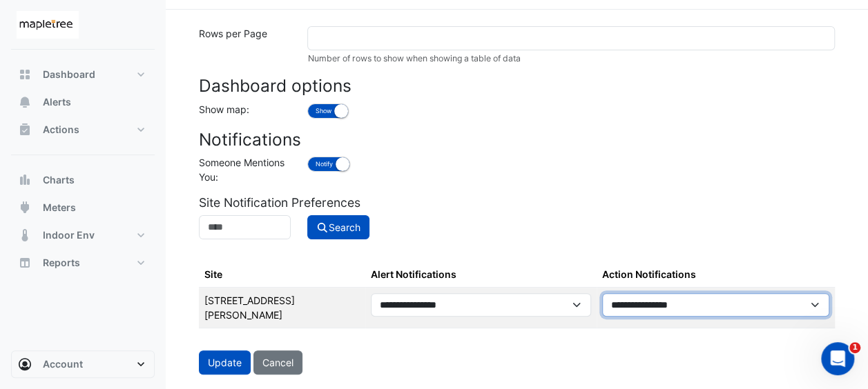 The width and height of the screenshot is (868, 389). I want to click on th: Site, so click(282, 275).